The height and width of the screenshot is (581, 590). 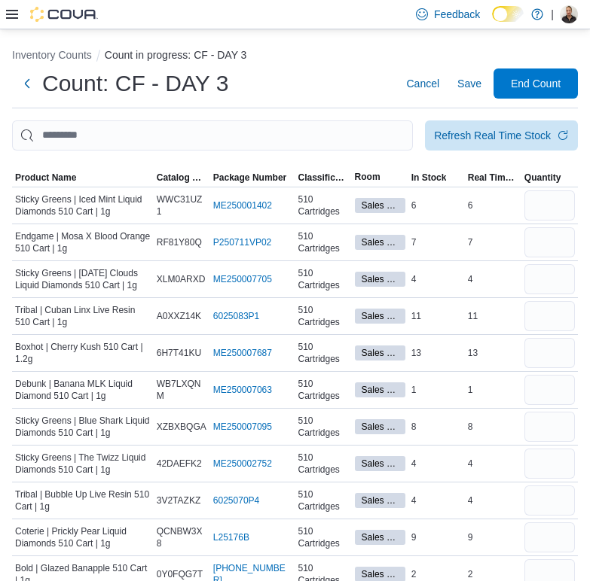 I want to click on span: 6H7T41KU, so click(x=178, y=353).